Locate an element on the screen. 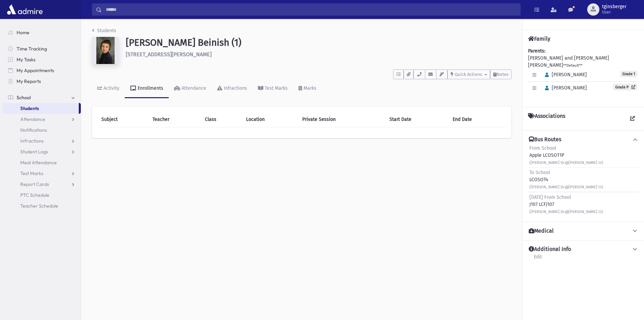 The height and width of the screenshot is (320, 644). a: My Tasks is located at coordinates (42, 59).